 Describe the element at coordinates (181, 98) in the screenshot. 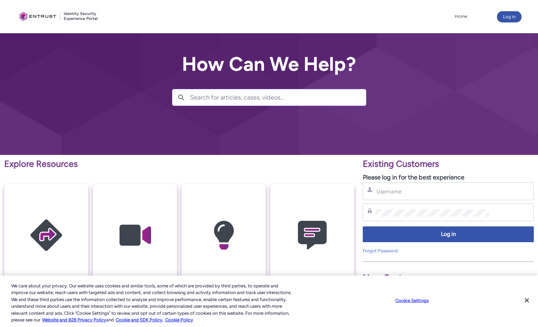

I see `button: Search` at that location.